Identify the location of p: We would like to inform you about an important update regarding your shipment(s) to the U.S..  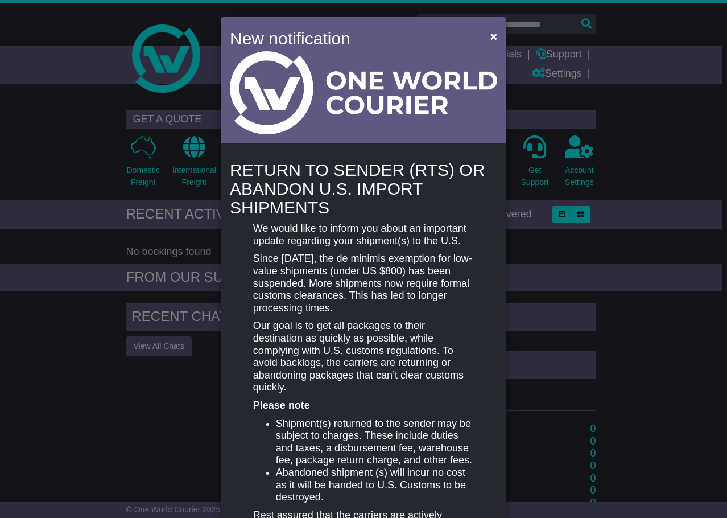
(363, 234).